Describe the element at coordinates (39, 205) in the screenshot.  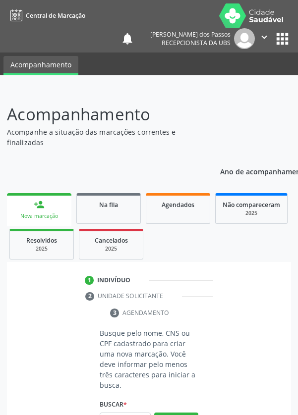
I see `div: person_add` at that location.